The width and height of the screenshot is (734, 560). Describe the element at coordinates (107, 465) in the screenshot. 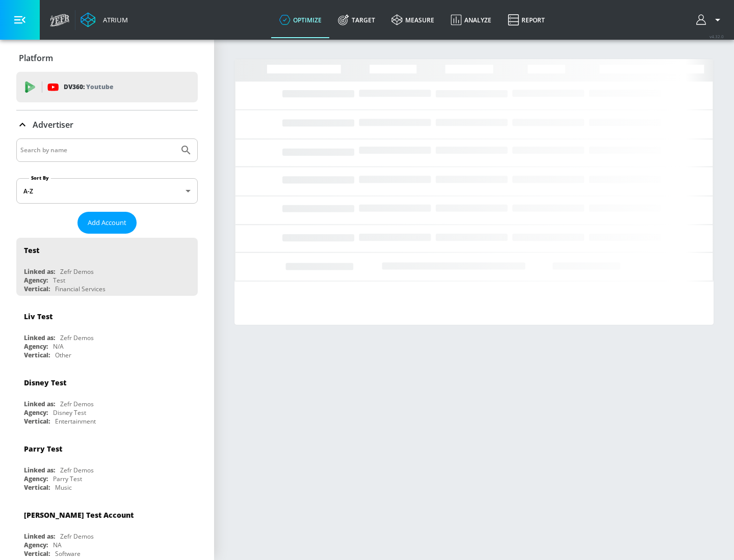

I see `div: Parry TestLinked as:Zefr DemosAgency:Parry TestVertical:Music` at that location.